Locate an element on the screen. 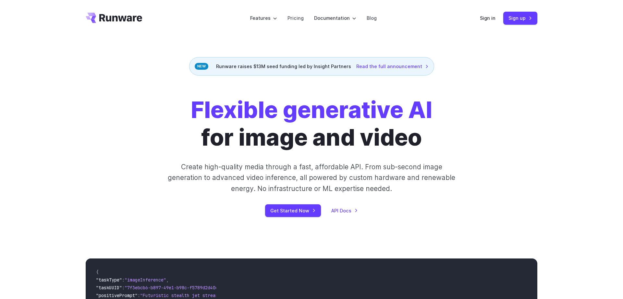 The width and height of the screenshot is (623, 299). a: API Docs is located at coordinates (345, 211).